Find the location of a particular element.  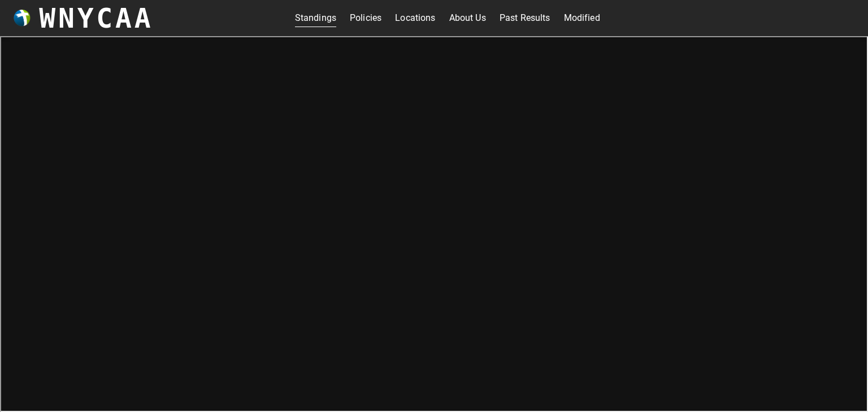

a: Past Results is located at coordinates (525, 18).